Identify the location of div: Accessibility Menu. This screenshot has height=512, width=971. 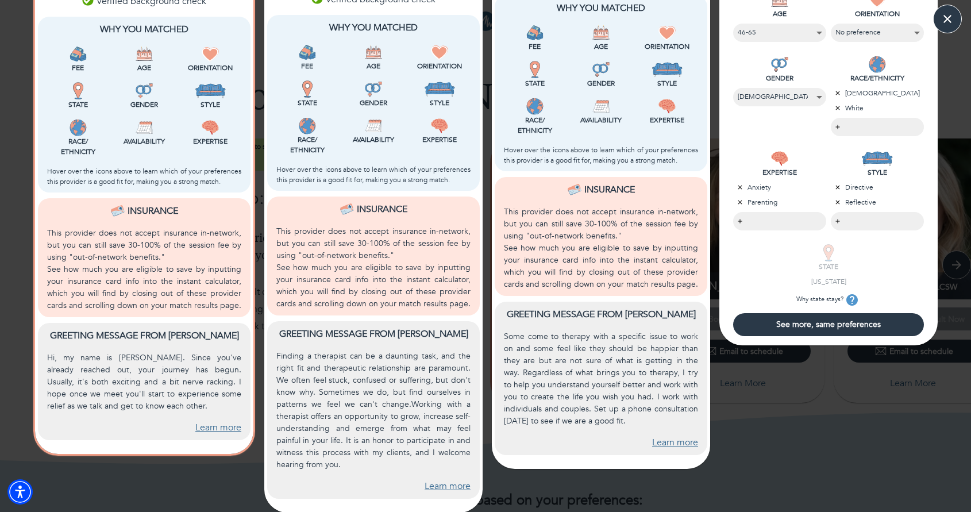
(20, 492).